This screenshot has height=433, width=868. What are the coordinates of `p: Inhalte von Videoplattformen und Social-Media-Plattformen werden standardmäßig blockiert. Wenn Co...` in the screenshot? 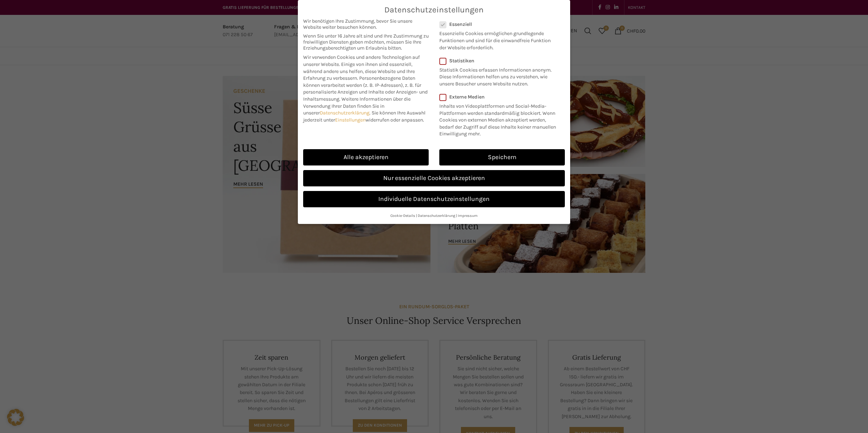 It's located at (500, 118).